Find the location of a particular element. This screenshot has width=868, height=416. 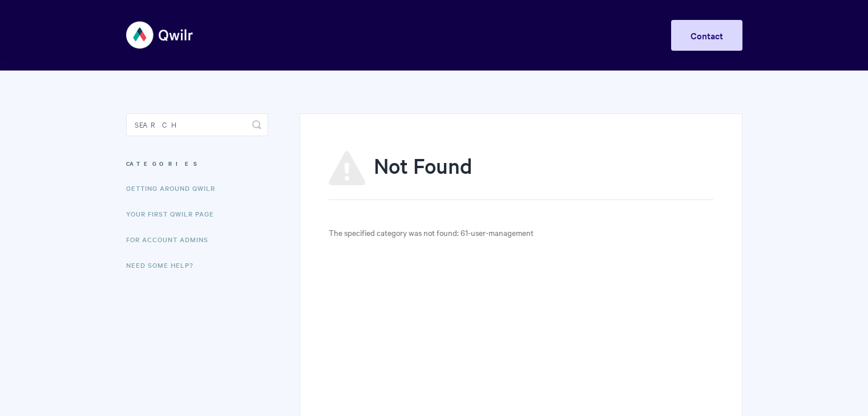

a: Getting Around Qwilr is located at coordinates (175, 188).